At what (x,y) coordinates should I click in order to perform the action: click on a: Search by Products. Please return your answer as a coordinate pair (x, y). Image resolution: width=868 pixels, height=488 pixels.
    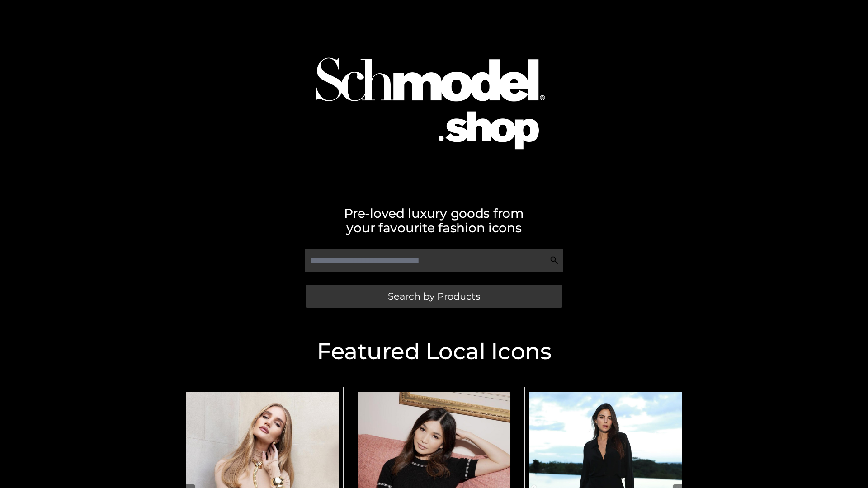
    Looking at the image, I should click on (434, 296).